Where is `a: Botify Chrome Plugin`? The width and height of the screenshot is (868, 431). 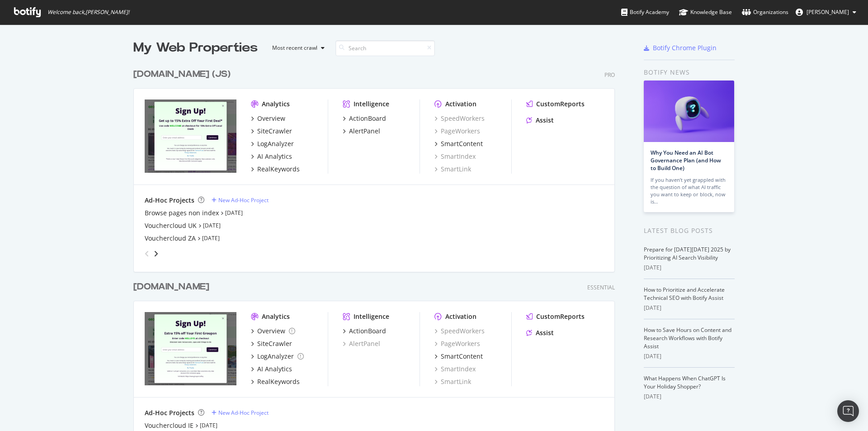
a: Botify Chrome Plugin is located at coordinates (680, 48).